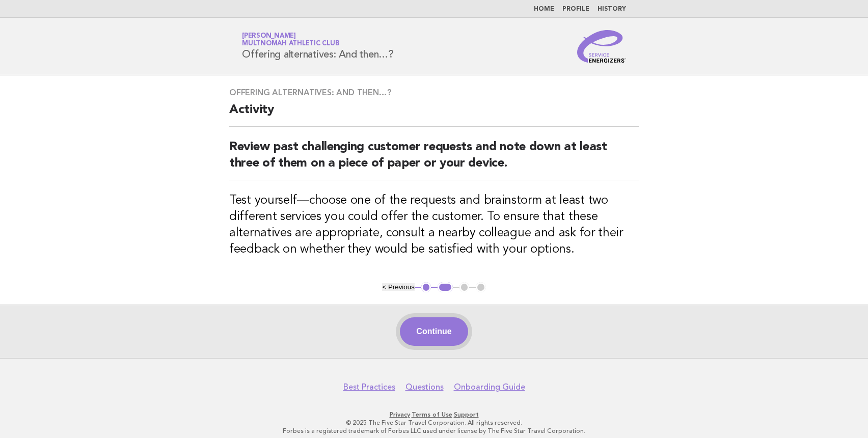 The width and height of the screenshot is (868, 438). Describe the element at coordinates (434, 114) in the screenshot. I see `h2: Activity` at that location.